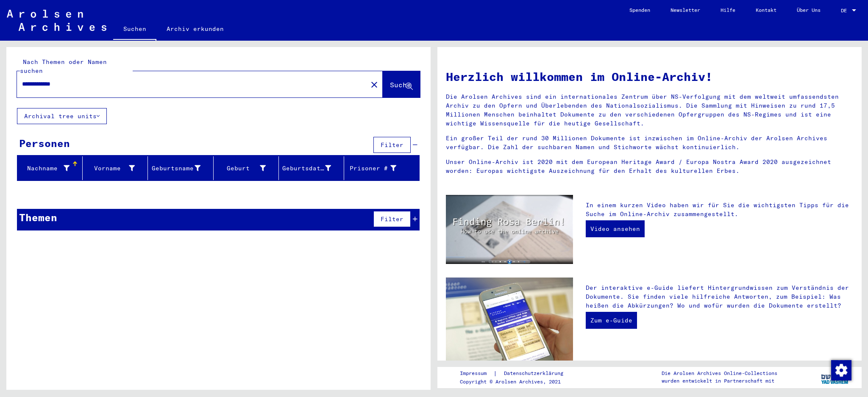  I want to click on p: Copyright © Arolsen Archives, 2021, so click(517, 382).